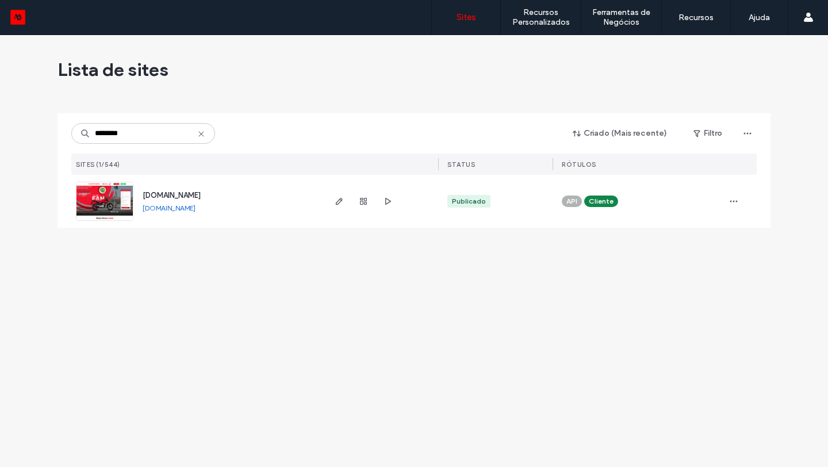 The image size is (828, 467). I want to click on button: Criado (Mais recente), so click(620, 133).